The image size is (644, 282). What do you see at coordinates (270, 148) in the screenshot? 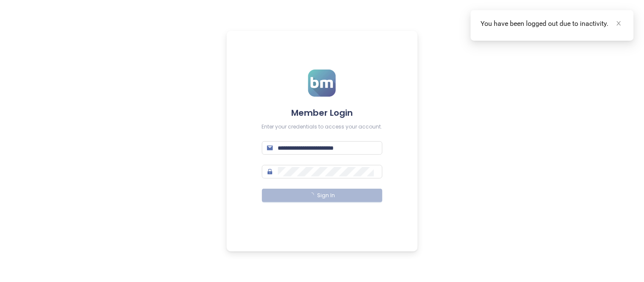
I see `span: mail` at bounding box center [270, 148].